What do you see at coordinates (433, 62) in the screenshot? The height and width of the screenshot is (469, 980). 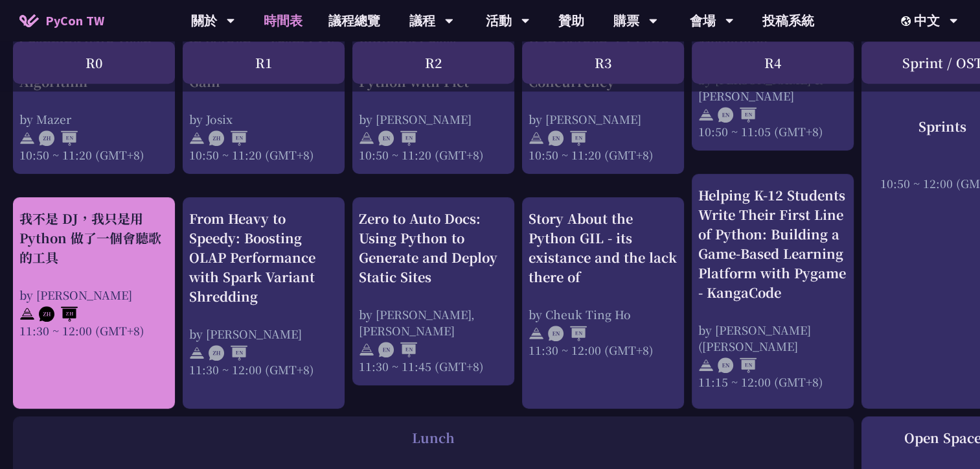 I see `div: R2` at bounding box center [433, 62].